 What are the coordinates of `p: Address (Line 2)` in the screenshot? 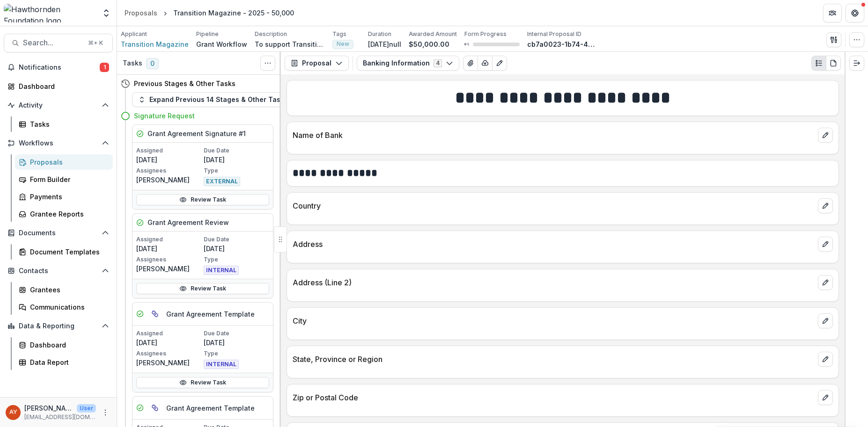 It's located at (553, 283).